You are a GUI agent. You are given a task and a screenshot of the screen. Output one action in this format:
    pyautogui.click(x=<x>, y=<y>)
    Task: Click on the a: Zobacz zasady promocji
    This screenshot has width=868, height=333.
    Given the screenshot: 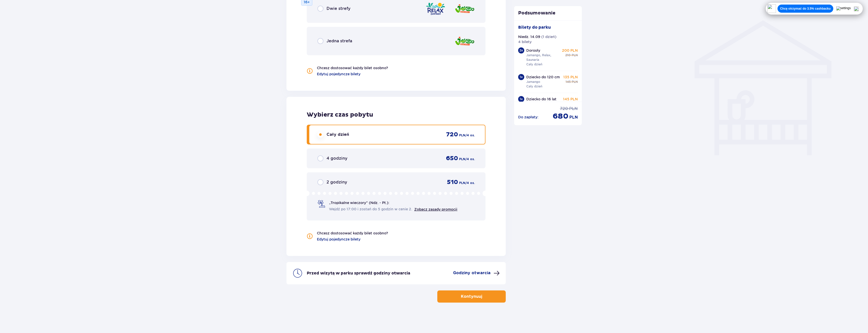 What is the action you would take?
    pyautogui.click(x=436, y=209)
    